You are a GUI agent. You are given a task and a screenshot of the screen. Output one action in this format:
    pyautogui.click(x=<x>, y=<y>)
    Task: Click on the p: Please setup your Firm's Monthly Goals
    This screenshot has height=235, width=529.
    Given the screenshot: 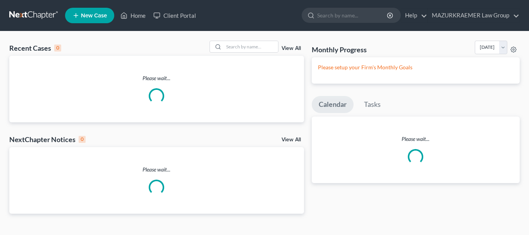 What is the action you would take?
    pyautogui.click(x=416, y=67)
    